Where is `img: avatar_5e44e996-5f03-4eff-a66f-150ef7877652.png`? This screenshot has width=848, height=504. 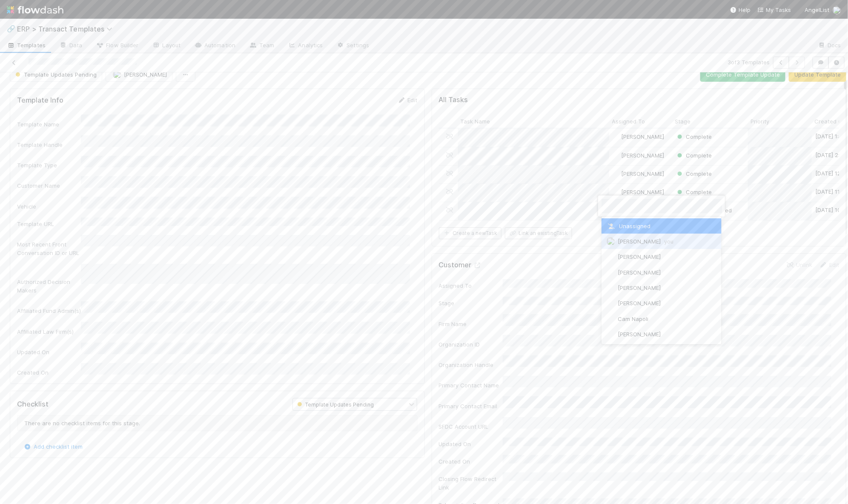
img: avatar_5e44e996-5f03-4eff-a66f-150ef7877652.png is located at coordinates (611, 303).